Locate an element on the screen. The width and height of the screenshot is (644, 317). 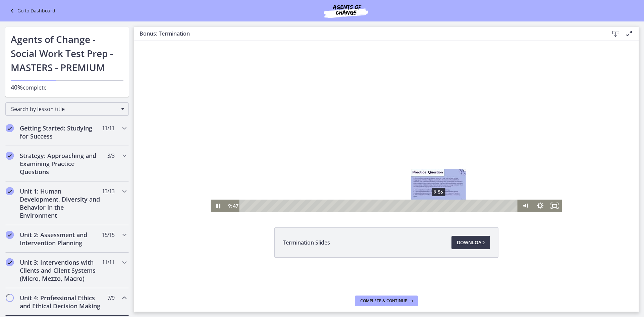
h3: Bonus: Termination is located at coordinates (369, 33).